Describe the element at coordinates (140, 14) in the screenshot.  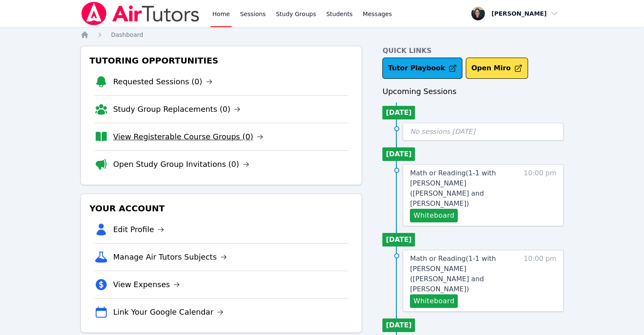
I see `img: Air Tutors` at that location.